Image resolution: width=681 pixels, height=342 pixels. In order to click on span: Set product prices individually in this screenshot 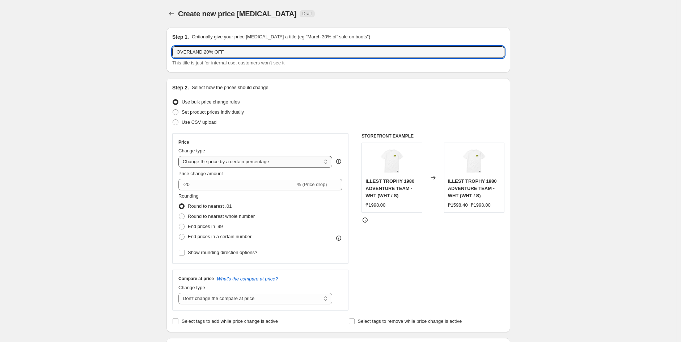, I will do `click(213, 112)`.